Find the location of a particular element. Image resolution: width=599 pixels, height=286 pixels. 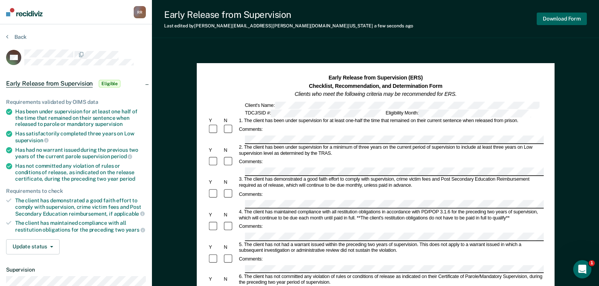

span: years is located at coordinates (135, 230).